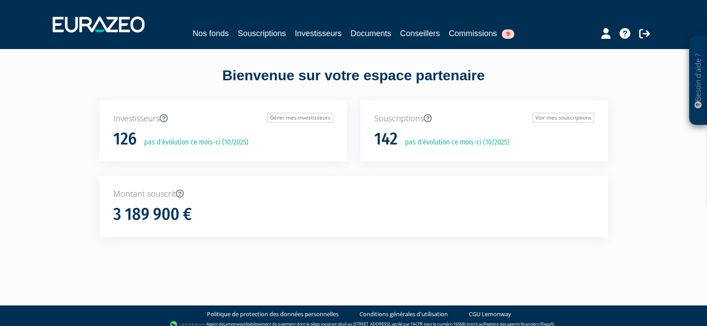  What do you see at coordinates (300, 118) in the screenshot?
I see `a: Gérer mes investisseurs` at bounding box center [300, 118].